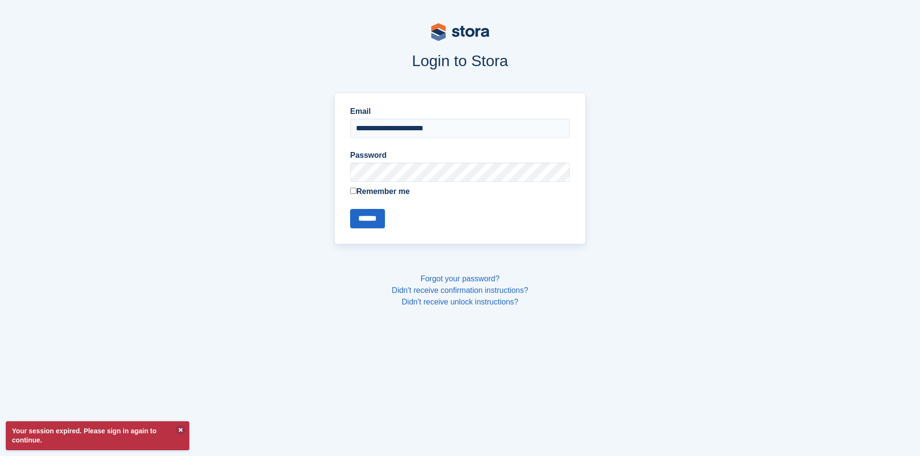 This screenshot has height=456, width=920. I want to click on input: Remember me, so click(353, 191).